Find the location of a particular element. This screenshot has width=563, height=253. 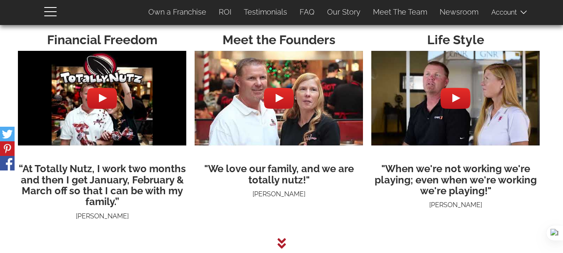

a: Own a Franchise is located at coordinates (177, 12).